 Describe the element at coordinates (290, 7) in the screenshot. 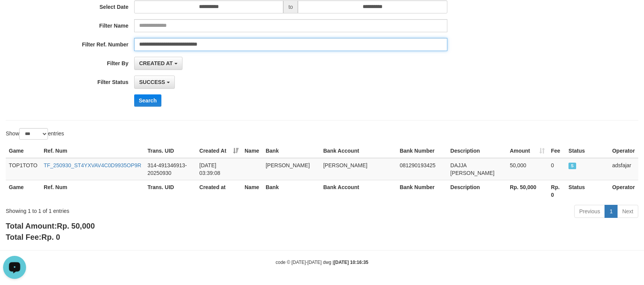

I see `span: to` at that location.